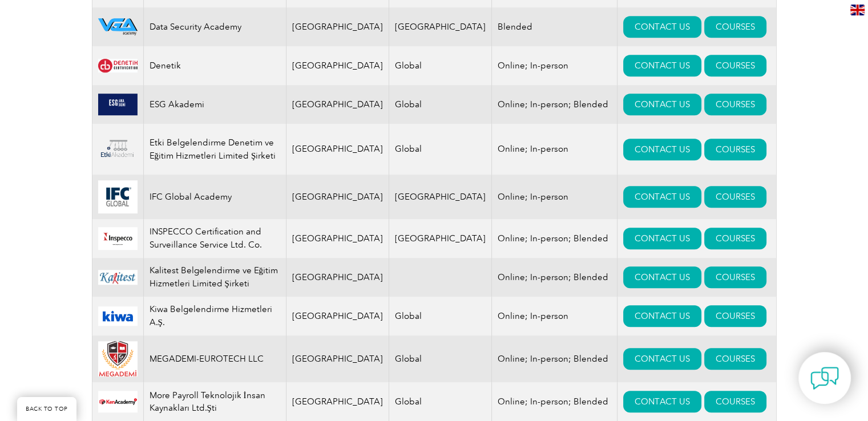  I want to click on td: Data Security Academy, so click(215, 27).